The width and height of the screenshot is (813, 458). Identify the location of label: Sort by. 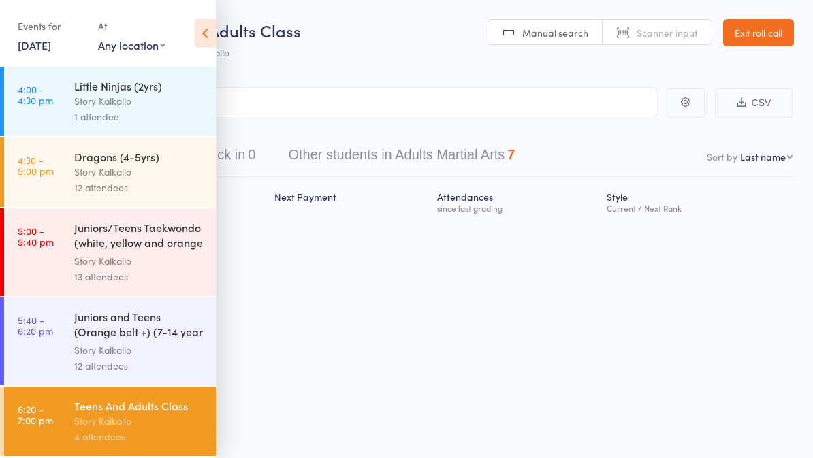
(722, 157).